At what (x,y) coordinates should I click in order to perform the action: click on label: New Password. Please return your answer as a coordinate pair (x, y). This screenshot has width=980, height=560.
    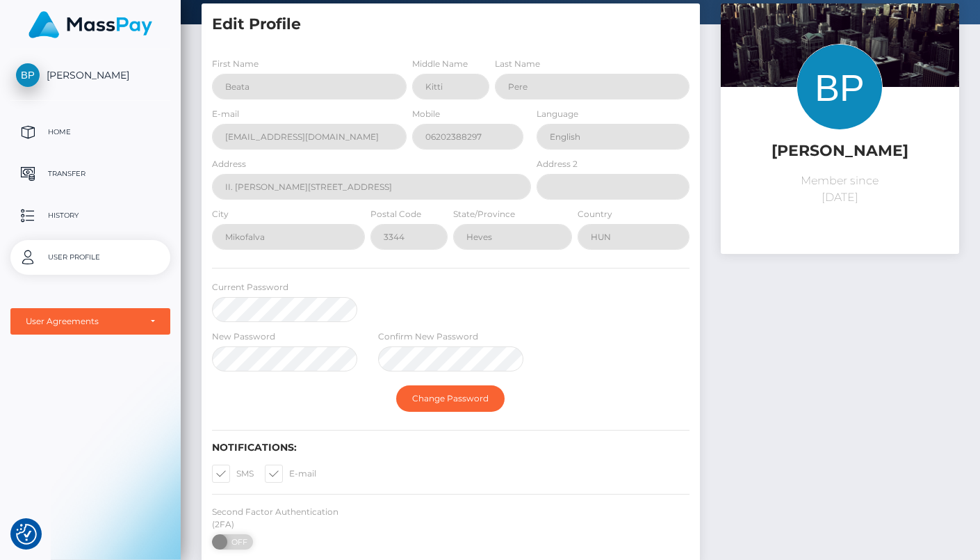
    Looking at the image, I should click on (244, 336).